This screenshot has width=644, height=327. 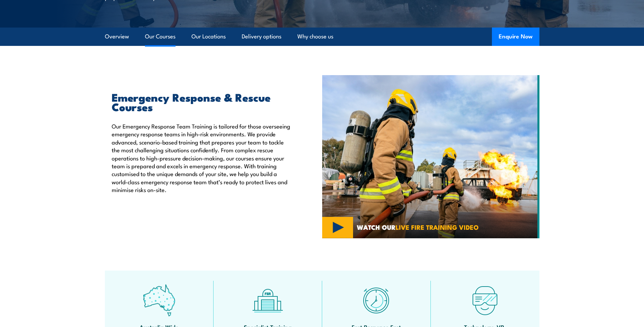 What do you see at coordinates (117, 37) in the screenshot?
I see `a: Overview` at bounding box center [117, 37].